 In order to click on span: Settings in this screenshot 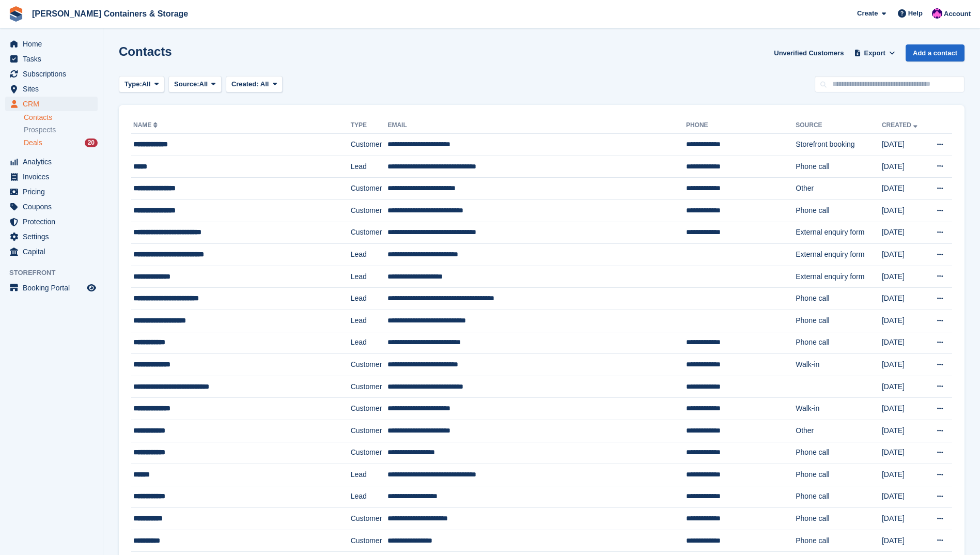, I will do `click(54, 237)`.